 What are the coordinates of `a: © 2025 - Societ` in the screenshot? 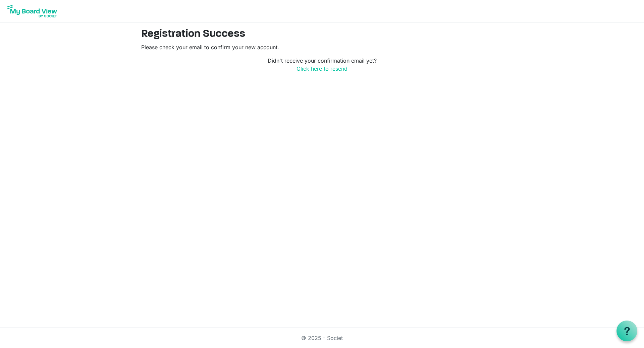 It's located at (322, 338).